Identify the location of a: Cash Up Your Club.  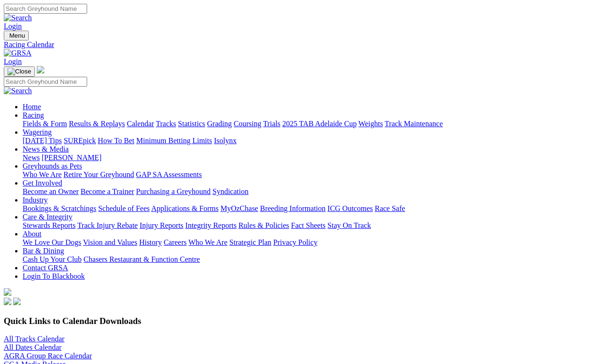
(52, 259).